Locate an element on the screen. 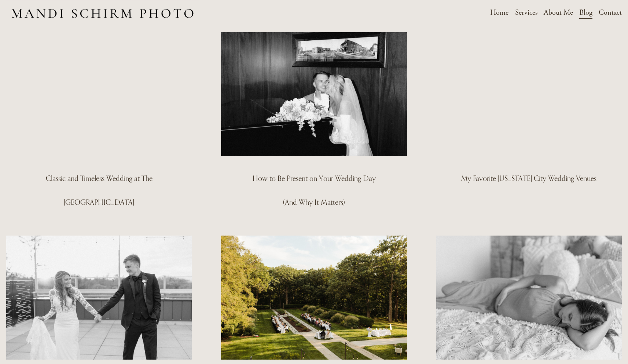 This screenshot has height=364, width=628. a: Blog is located at coordinates (586, 13).